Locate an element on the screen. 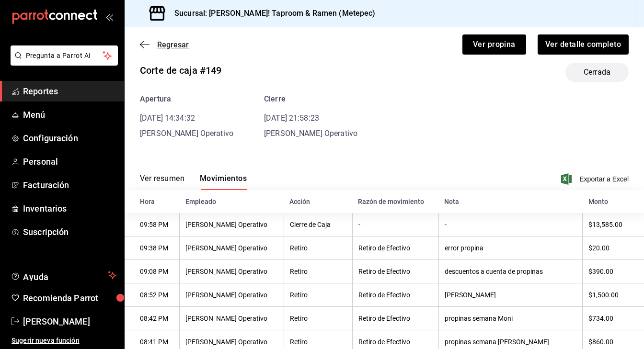 This screenshot has height=349, width=644. span: Sugerir nueva función is located at coordinates (64, 341).